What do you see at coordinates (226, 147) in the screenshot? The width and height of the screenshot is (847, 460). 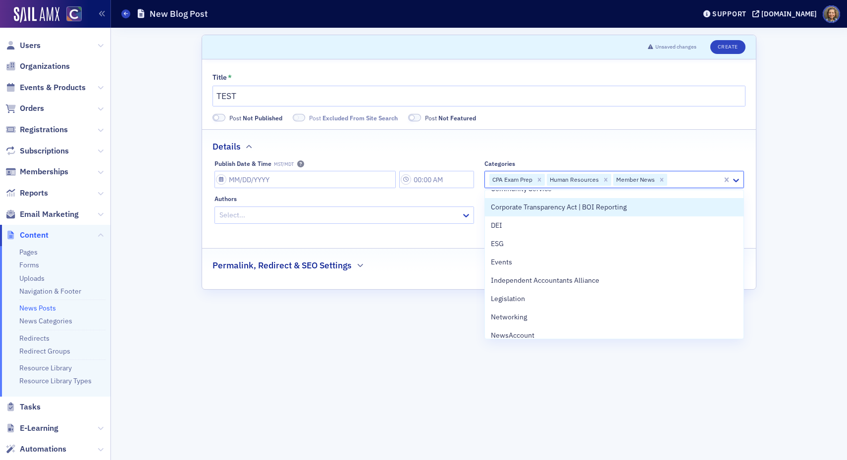 I see `h2: Details` at bounding box center [226, 147].